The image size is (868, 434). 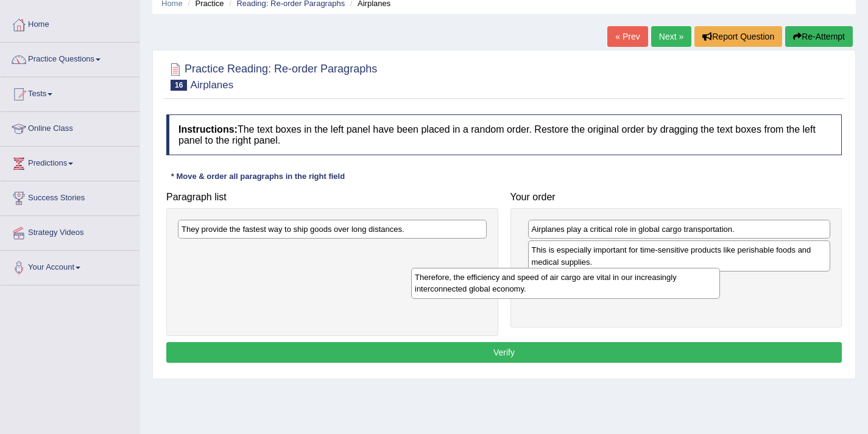 What do you see at coordinates (179, 86) in the screenshot?
I see `span: 16` at bounding box center [179, 86].